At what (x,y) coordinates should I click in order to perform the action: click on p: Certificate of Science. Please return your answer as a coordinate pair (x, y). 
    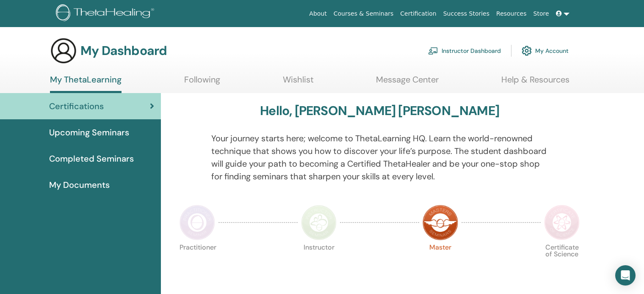
    Looking at the image, I should click on (562, 262).